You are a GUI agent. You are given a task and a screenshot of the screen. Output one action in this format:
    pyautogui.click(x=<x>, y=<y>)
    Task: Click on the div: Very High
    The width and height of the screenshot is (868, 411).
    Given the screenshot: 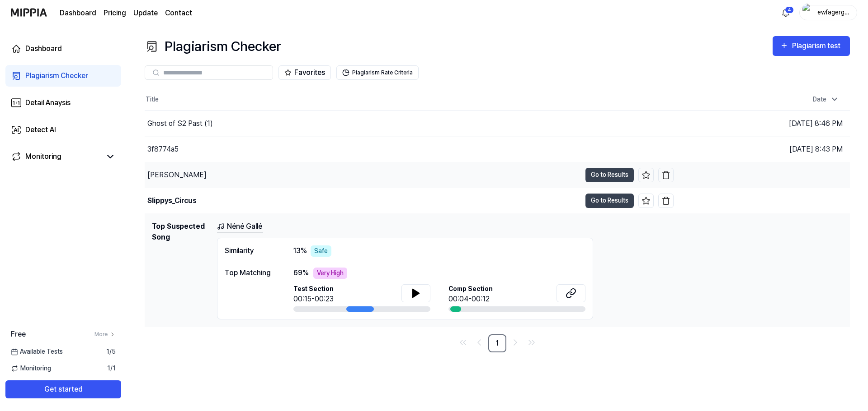 What is the action you would take?
    pyautogui.click(x=330, y=273)
    